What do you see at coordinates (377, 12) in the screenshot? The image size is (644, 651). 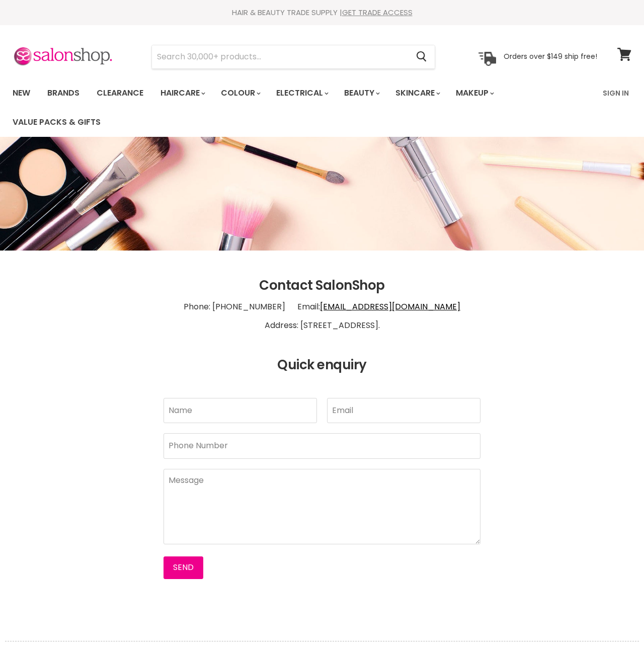 I see `a: GET TRADE ACCESS` at bounding box center [377, 12].